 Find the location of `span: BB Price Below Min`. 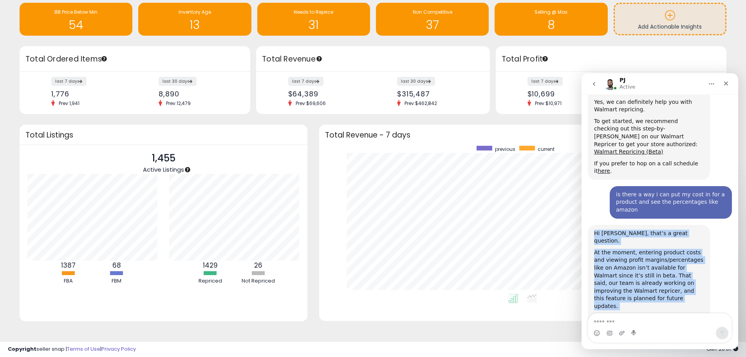

span: BB Price Below Min is located at coordinates (76, 12).